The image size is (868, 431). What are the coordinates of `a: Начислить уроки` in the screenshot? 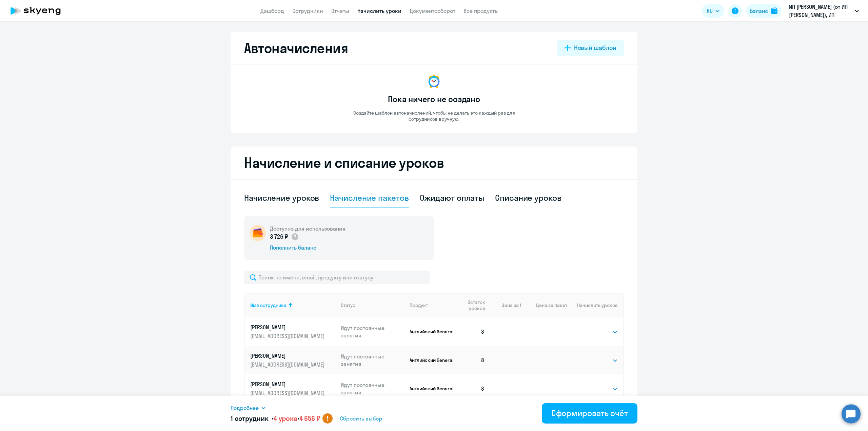 It's located at (379, 11).